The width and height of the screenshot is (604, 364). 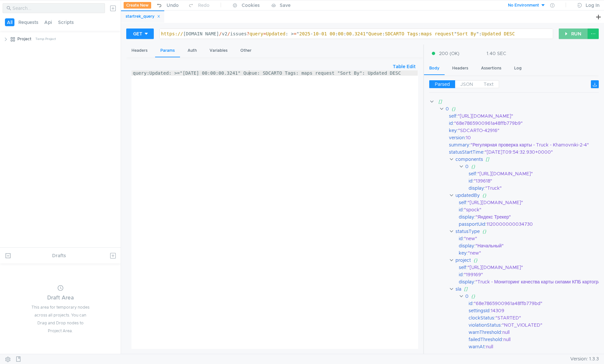 What do you see at coordinates (449, 53) in the screenshot?
I see `span: 200 (OK)` at bounding box center [449, 53].